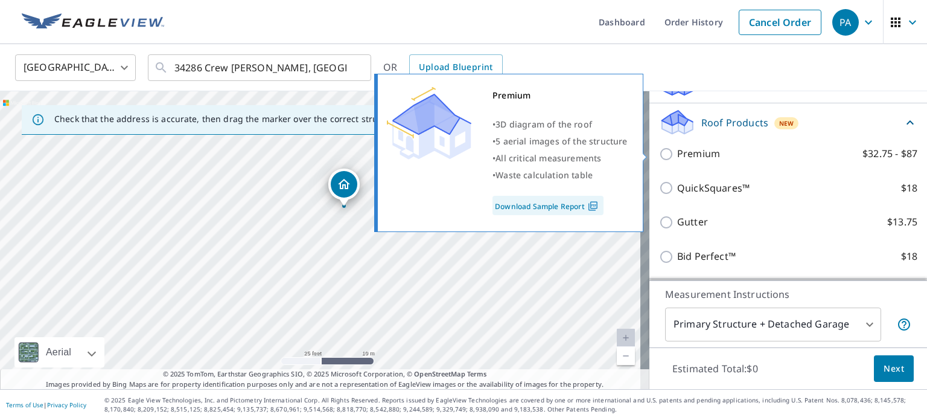  Describe the element at coordinates (560, 95) in the screenshot. I see `div: Premium` at that location.